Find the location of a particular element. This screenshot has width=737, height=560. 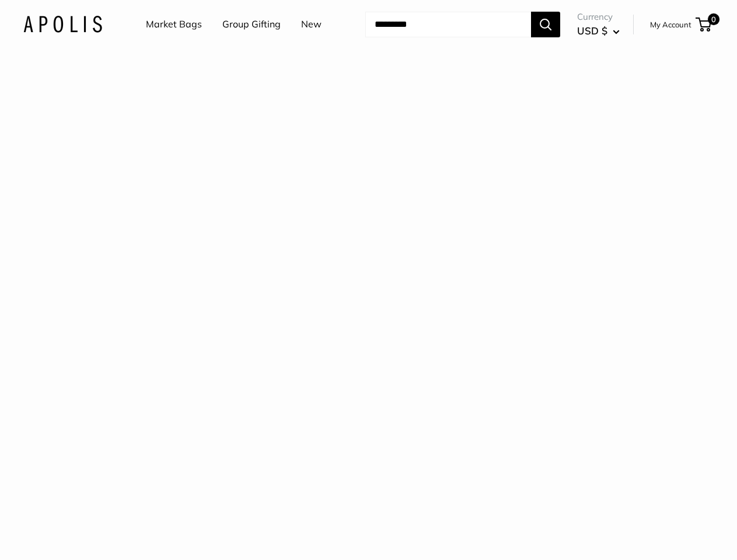

span: USD $ is located at coordinates (592, 30).